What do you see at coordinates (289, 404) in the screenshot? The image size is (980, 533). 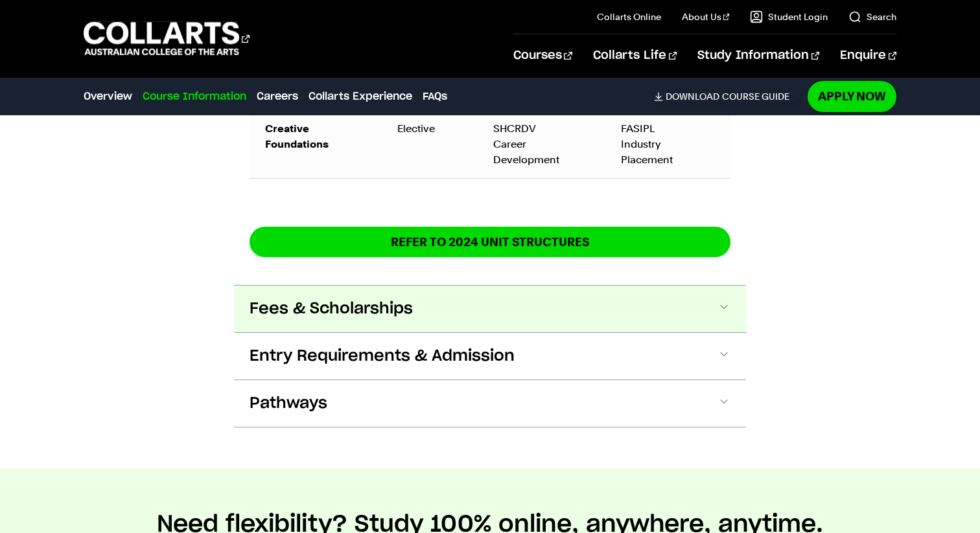 I see `span: Pathways` at bounding box center [289, 404].